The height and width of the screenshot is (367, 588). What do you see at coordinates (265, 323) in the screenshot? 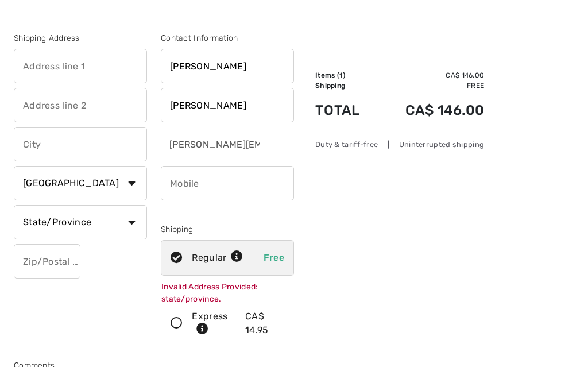
I see `div: CA$ 14.95` at bounding box center [265, 323].